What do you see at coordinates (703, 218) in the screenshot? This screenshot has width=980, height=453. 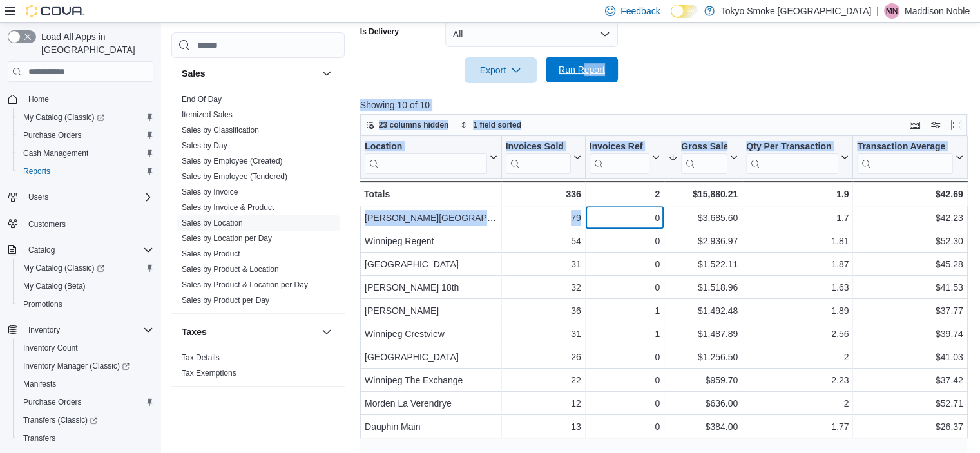 I see `div: $3,685.60` at bounding box center [703, 218].